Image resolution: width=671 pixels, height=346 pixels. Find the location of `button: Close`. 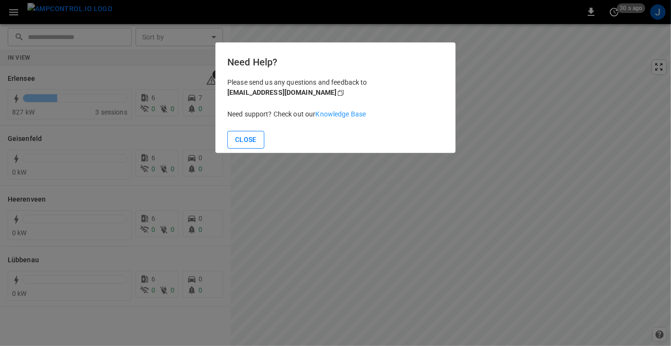

button: Close is located at coordinates (246, 139).